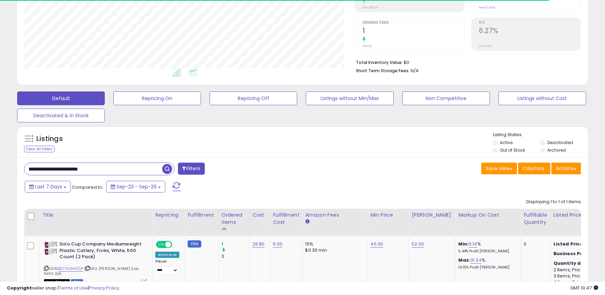 The image size is (605, 295). I want to click on small: Prev: N/A, so click(486, 46).